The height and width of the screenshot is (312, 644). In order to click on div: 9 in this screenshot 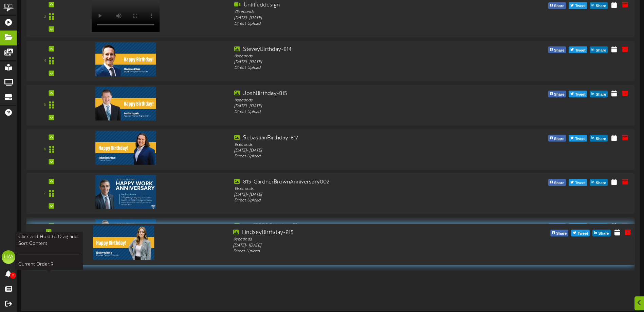, I will do `click(42, 244)`.